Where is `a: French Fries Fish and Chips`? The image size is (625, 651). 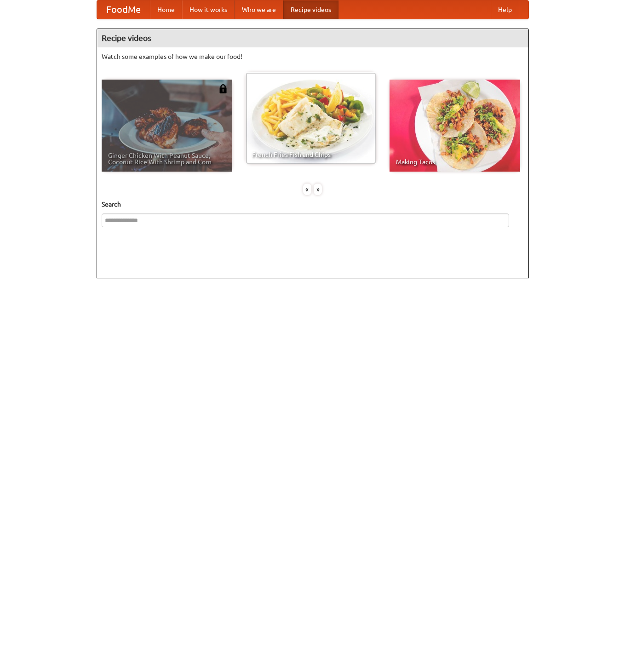
a: French Fries Fish and Chips is located at coordinates (311, 118).